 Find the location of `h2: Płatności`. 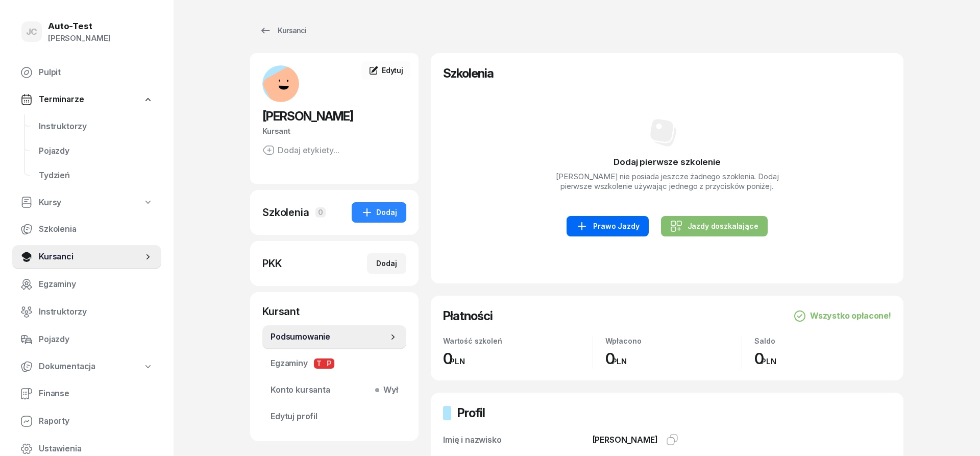

h2: Płatności is located at coordinates (468, 316).